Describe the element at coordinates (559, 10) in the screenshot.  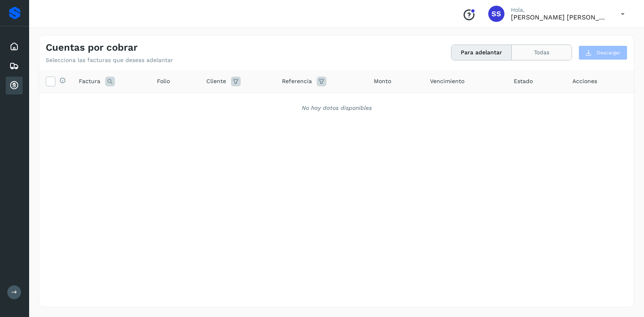
I see `p: Hola,` at that location.